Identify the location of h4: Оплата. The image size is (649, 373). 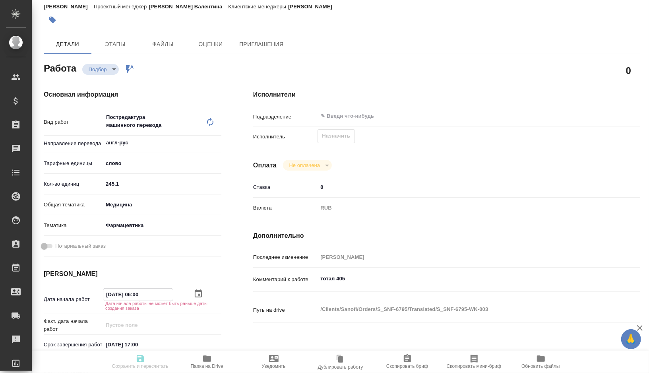
(265, 165).